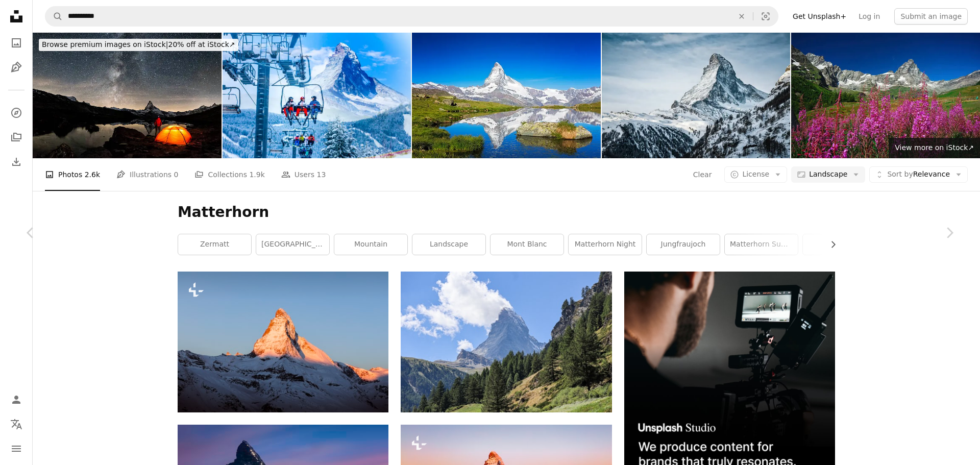 This screenshot has width=980, height=465. What do you see at coordinates (766, 17) in the screenshot?
I see `button: Visual search` at bounding box center [766, 17].